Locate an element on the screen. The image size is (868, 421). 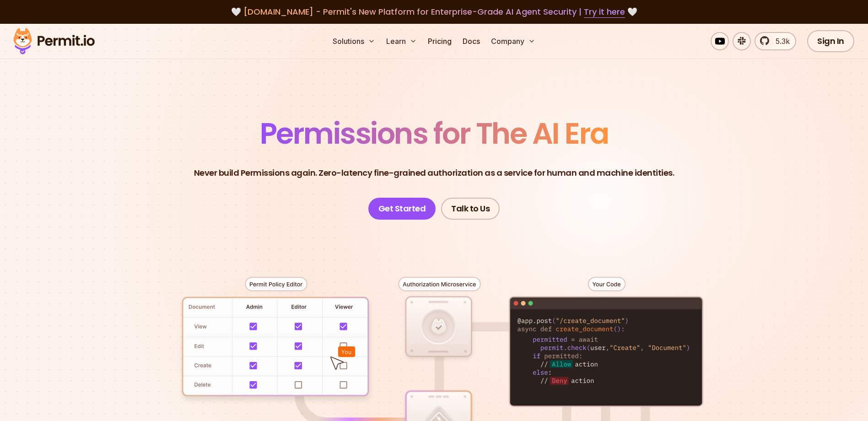
button: Solutions is located at coordinates (354, 41).